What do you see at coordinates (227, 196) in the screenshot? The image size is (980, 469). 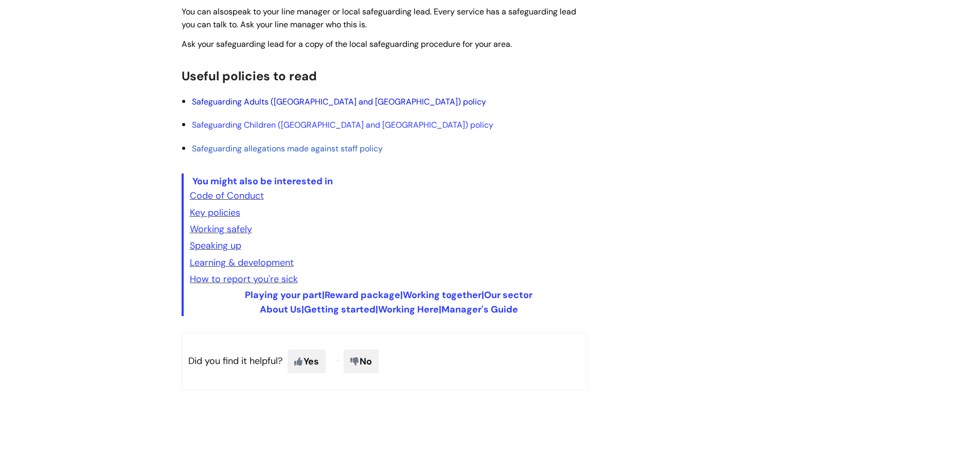 I see `a: Code of Conduct` at bounding box center [227, 196].